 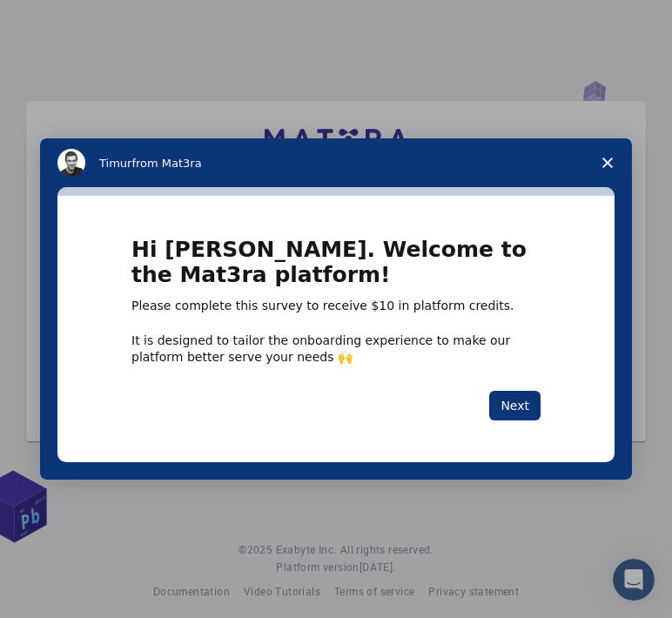 What do you see at coordinates (166, 163) in the screenshot?
I see `span: from Mat3ra` at bounding box center [166, 163].